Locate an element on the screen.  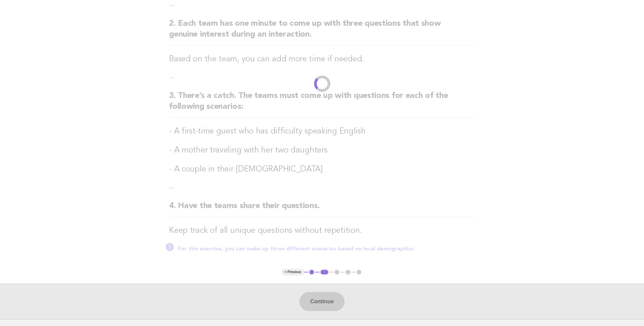
h3: - A first-time guest who has difficulty speaking English is located at coordinates (322, 131).